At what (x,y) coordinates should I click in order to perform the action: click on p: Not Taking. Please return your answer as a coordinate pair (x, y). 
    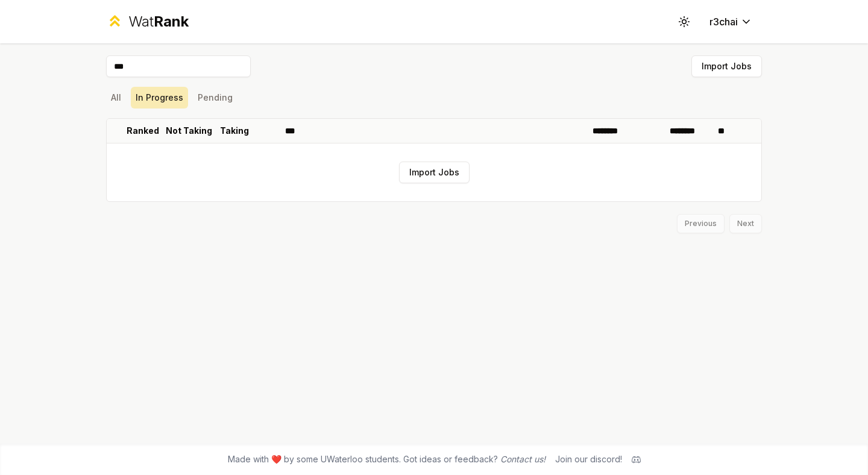
    Looking at the image, I should click on (188, 131).